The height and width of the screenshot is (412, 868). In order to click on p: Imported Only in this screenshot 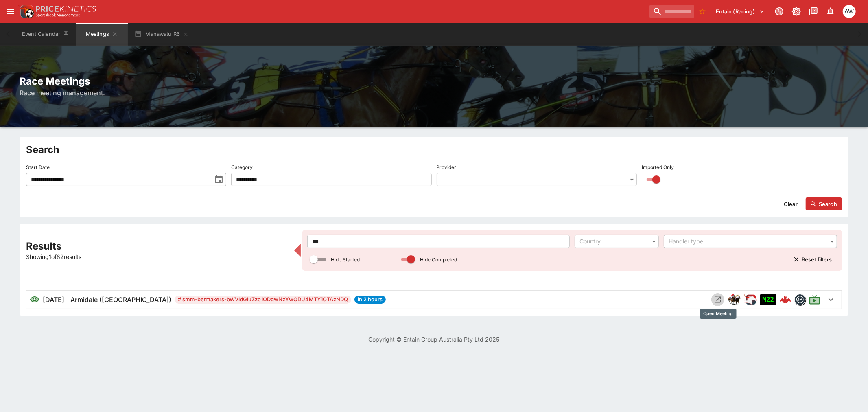, I will do `click(658, 167)`.